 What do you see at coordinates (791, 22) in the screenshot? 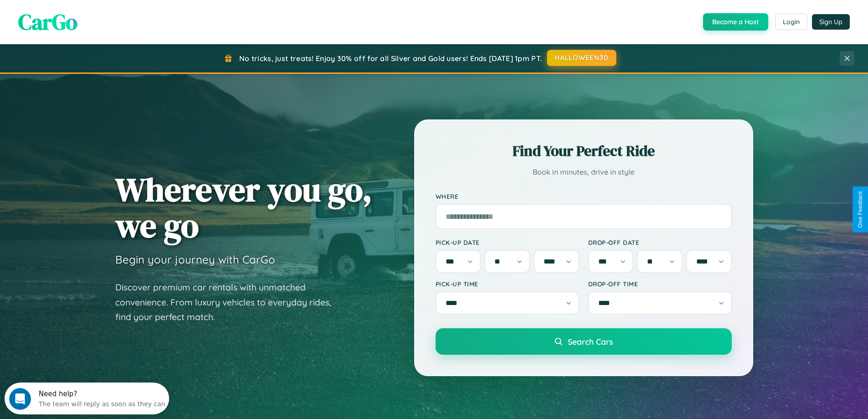
I see `button: Login` at bounding box center [791, 22].